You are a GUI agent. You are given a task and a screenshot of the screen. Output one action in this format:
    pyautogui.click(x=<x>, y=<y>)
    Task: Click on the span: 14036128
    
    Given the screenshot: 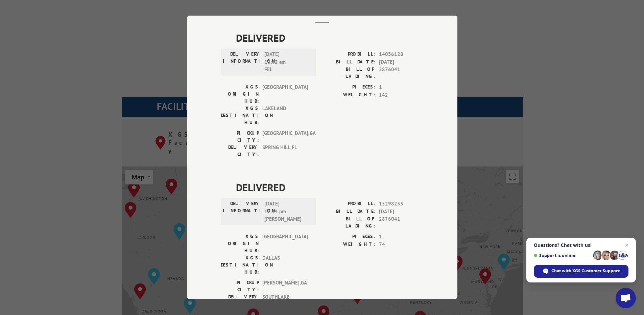 What is the action you would take?
    pyautogui.click(x=401, y=54)
    